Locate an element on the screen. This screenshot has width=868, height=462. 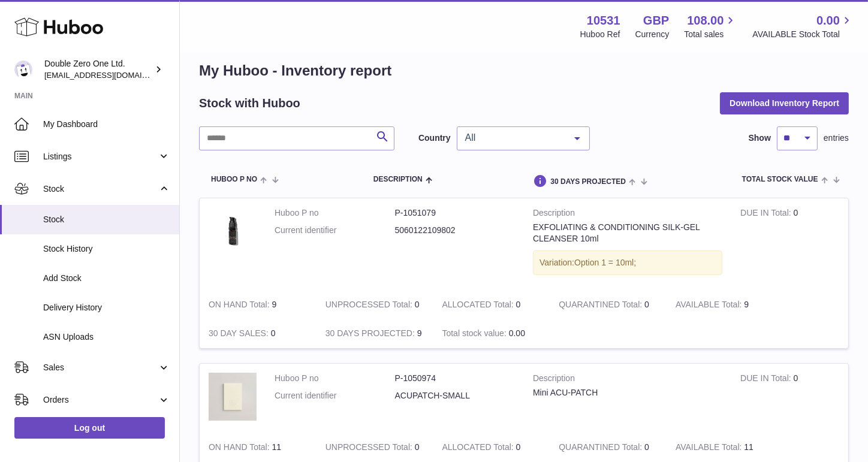
span: 108.00 is located at coordinates (705, 20).